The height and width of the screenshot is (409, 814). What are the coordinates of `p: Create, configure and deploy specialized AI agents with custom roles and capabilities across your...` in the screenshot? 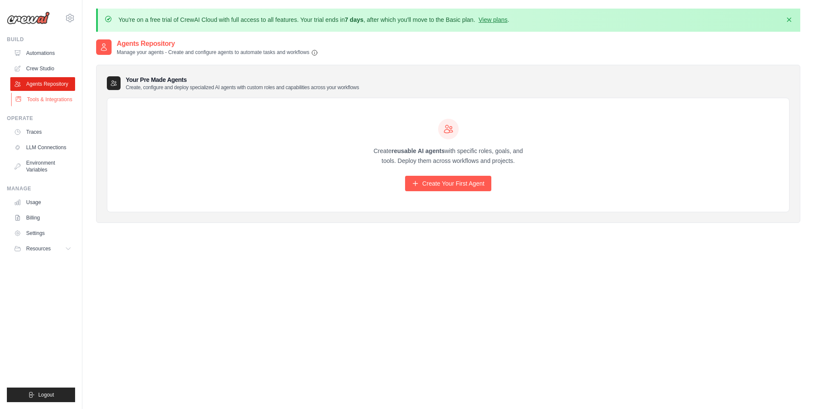 It's located at (242, 87).